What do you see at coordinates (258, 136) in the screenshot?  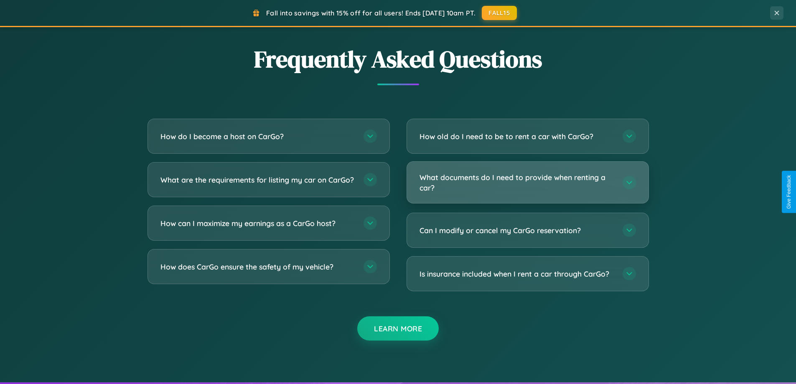 I see `h3: How do I become a host on CarGo?` at bounding box center [258, 136].